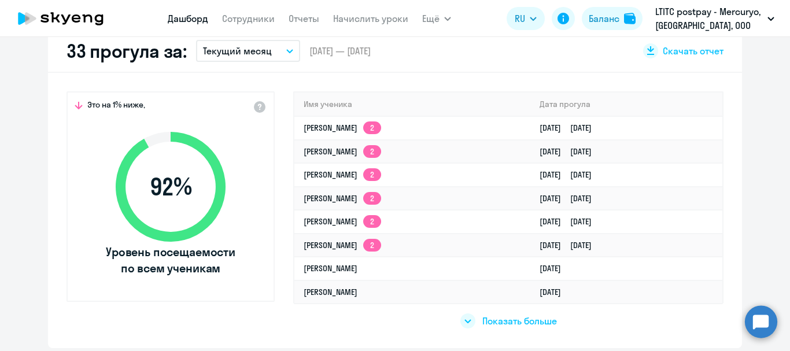 The height and width of the screenshot is (351, 790). I want to click on a: Балансbalance, so click(612, 18).